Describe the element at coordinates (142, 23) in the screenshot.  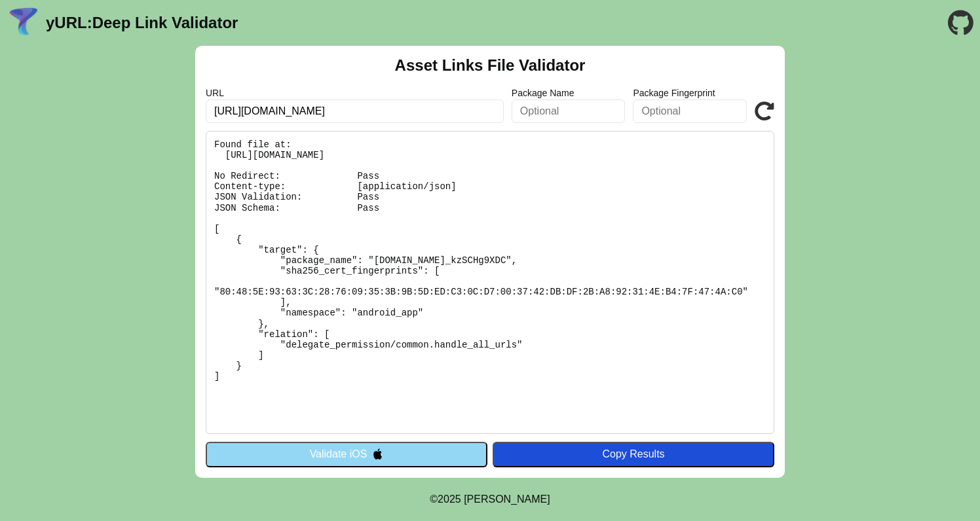
I see `a: yURL:Deep Link Validator` at that location.